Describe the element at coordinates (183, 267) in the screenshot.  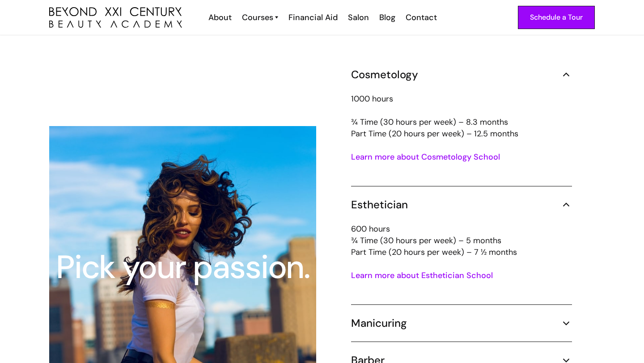
I see `div: Pick your passion.` at that location.